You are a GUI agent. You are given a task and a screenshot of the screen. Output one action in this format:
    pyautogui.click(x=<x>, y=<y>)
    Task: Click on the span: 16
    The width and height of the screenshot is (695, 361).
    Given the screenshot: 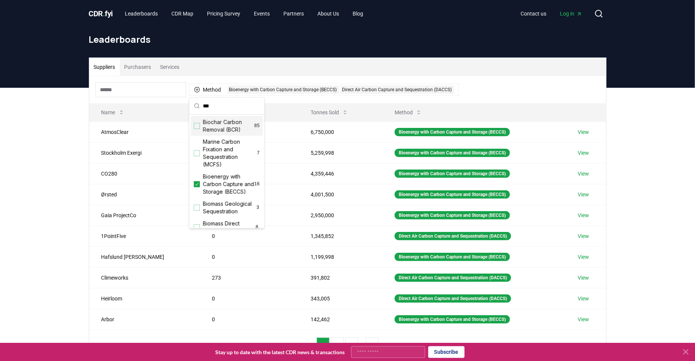 What is the action you would take?
    pyautogui.click(x=257, y=184)
    